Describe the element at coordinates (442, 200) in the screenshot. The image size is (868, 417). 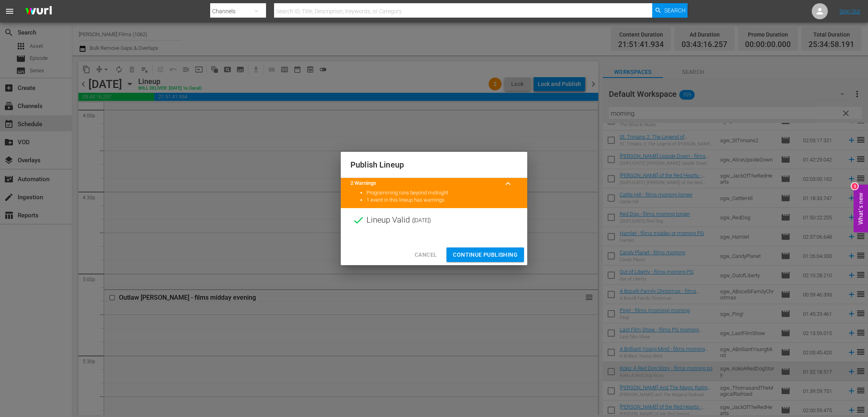
I see `li: 1 event in this lineup has warnings.` at that location.